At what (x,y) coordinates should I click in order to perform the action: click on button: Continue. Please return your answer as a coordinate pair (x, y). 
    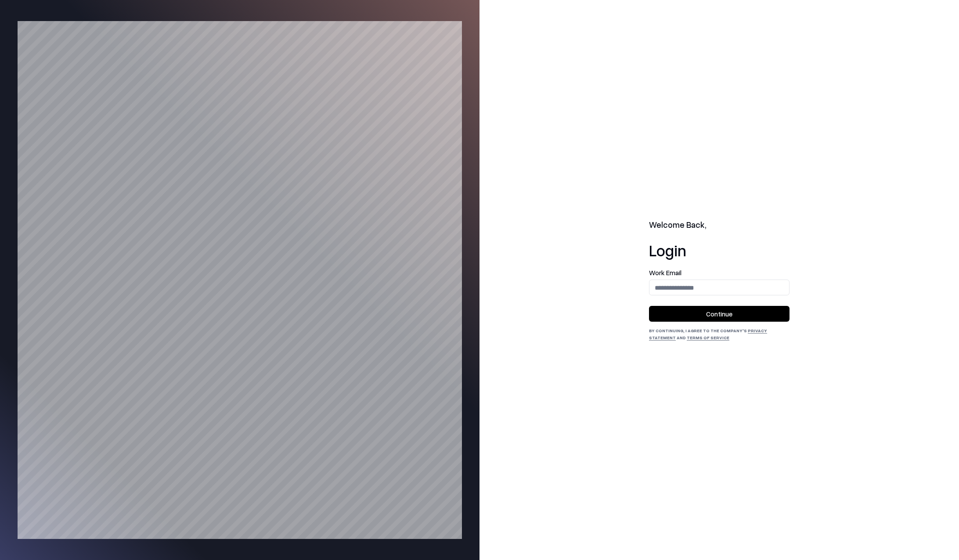
    Looking at the image, I should click on (720, 314).